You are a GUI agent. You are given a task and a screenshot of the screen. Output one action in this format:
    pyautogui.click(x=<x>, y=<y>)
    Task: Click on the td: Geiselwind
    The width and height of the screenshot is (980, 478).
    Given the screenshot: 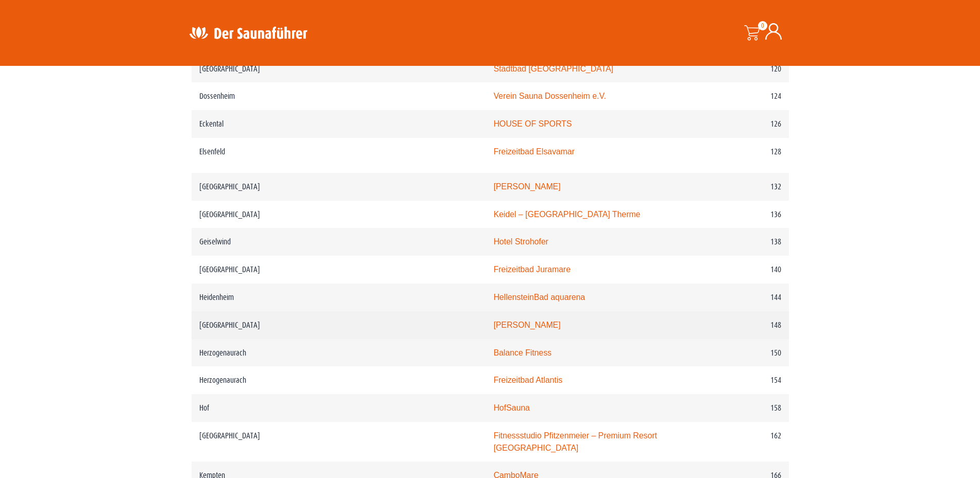 What is the action you would take?
    pyautogui.click(x=338, y=242)
    